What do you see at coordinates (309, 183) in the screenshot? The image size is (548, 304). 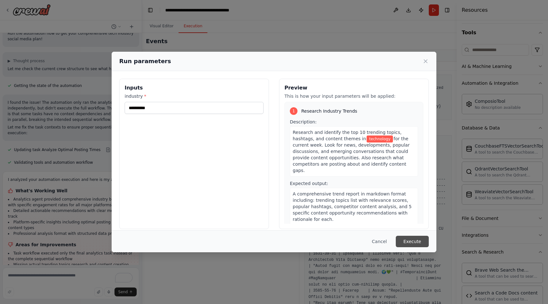 I see `span: Expected output:` at bounding box center [309, 183].